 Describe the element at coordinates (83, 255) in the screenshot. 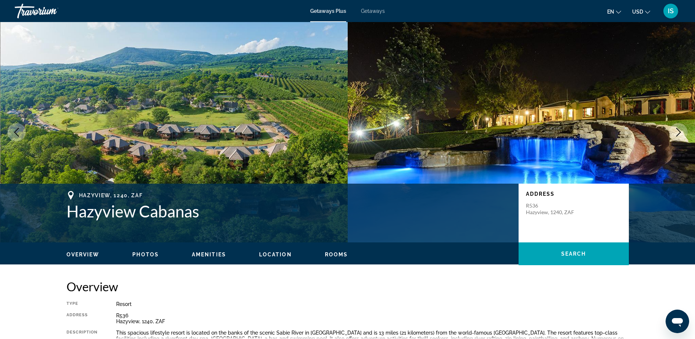

I see `button: Overview` at that location.